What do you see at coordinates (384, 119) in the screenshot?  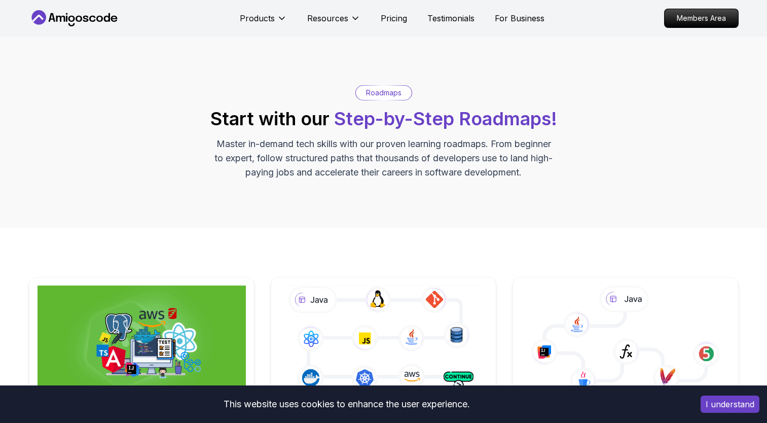 I see `h2: Start with our` at bounding box center [384, 119].